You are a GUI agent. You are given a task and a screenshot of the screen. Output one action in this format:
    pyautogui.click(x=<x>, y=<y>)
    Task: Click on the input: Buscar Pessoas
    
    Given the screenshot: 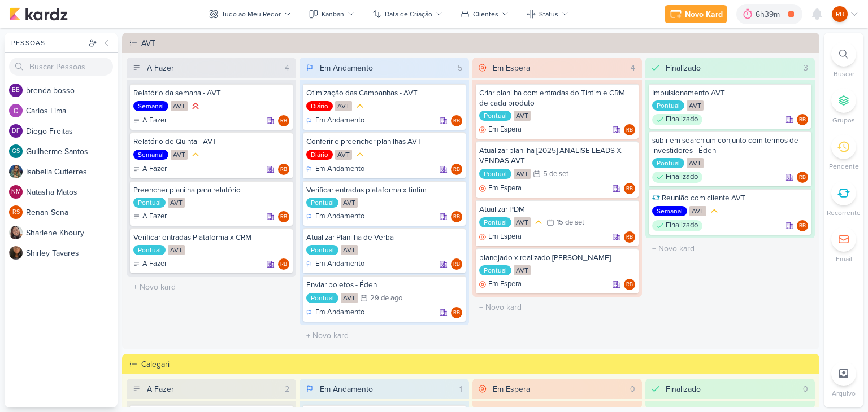 What is the action you would take?
    pyautogui.click(x=61, y=66)
    